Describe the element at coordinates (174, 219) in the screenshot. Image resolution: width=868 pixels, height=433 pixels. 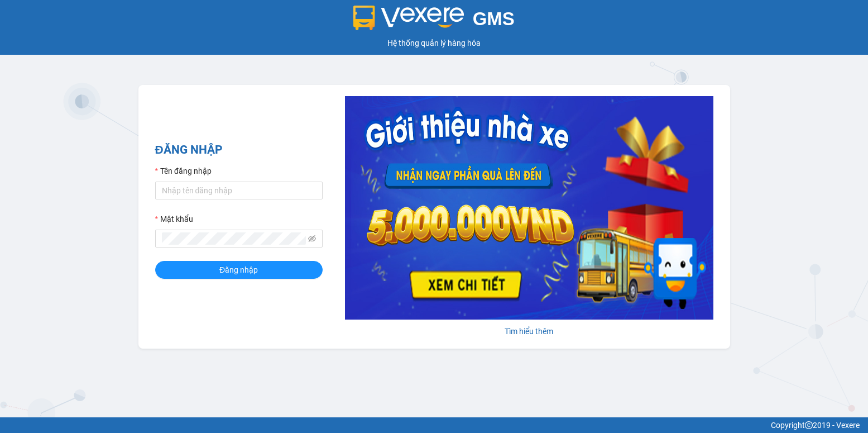
I see `label: Mật khẩu` at that location.